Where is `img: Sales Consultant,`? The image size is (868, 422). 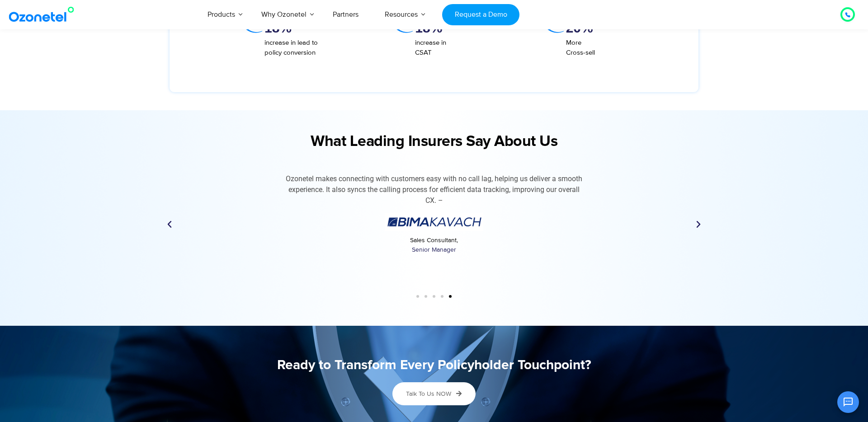
img: Sales Consultant, is located at coordinates (434, 222).